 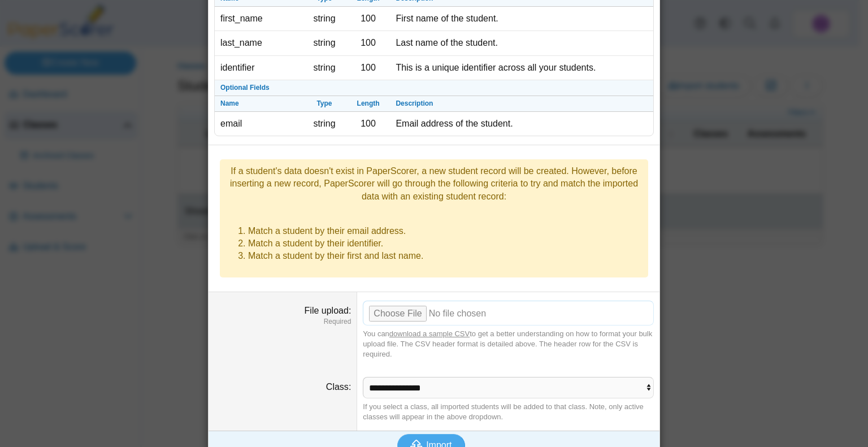 I want to click on td: Last name of the student., so click(x=521, y=43).